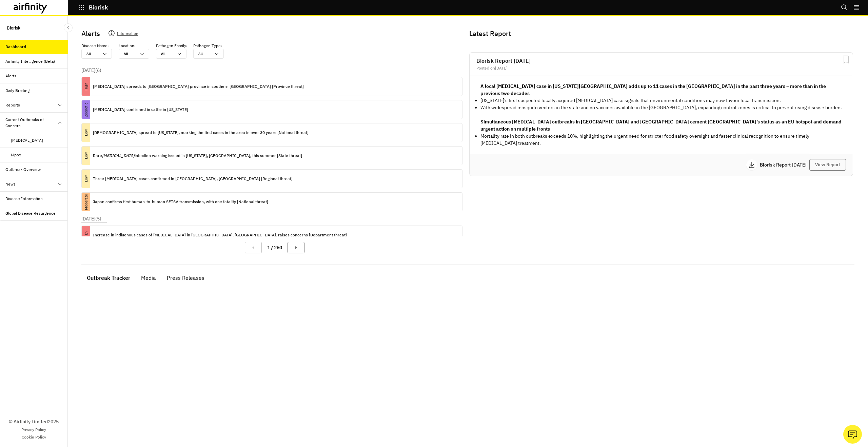 Image resolution: width=868 pixels, height=447 pixels. Describe the element at coordinates (30, 61) in the screenshot. I see `div: Airfinity Intelligence (Beta)` at that location.